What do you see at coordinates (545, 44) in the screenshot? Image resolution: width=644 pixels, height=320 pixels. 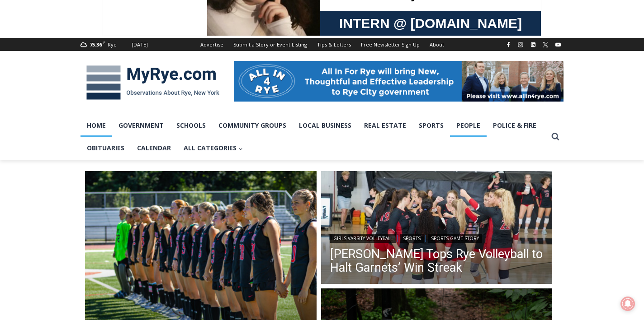 I see `a: X` at bounding box center [545, 44].